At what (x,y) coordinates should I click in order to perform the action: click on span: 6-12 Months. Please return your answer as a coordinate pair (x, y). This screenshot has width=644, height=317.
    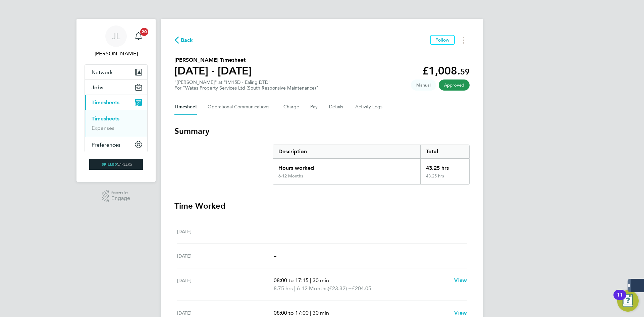
    Looking at the image, I should click on (313, 289).